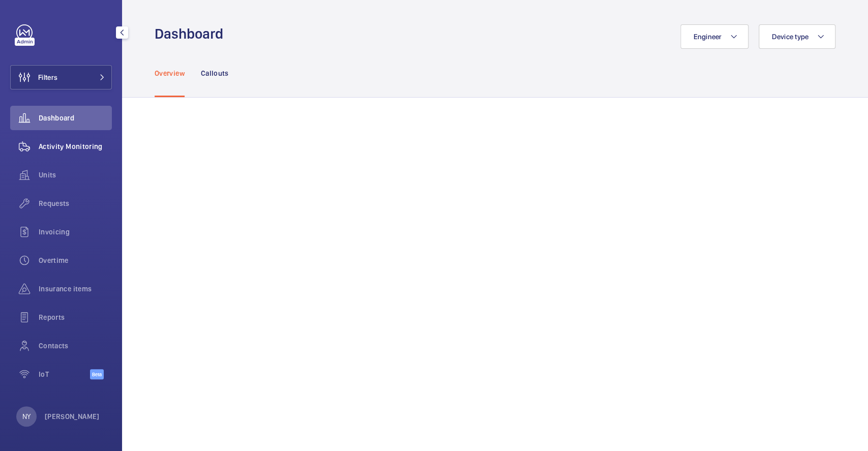 This screenshot has height=451, width=868. What do you see at coordinates (47, 77) in the screenshot?
I see `span: Filters` at bounding box center [47, 77].